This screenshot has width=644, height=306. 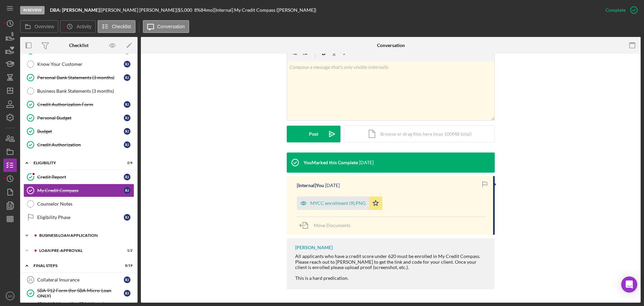 What do you see at coordinates (314, 134) in the screenshot?
I see `div: Post` at bounding box center [314, 134].